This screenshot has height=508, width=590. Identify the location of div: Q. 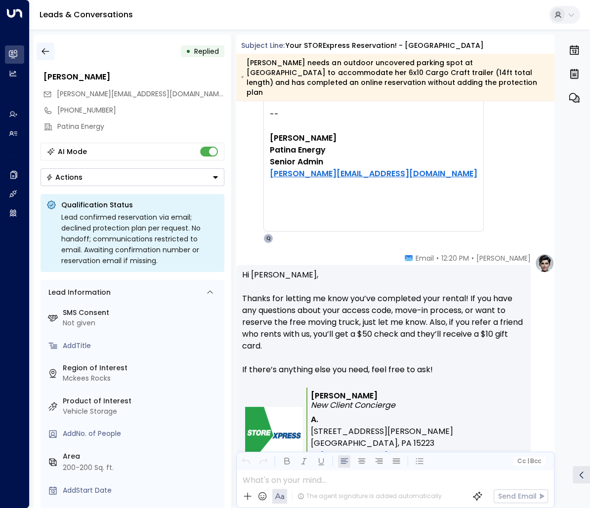
(268, 239).